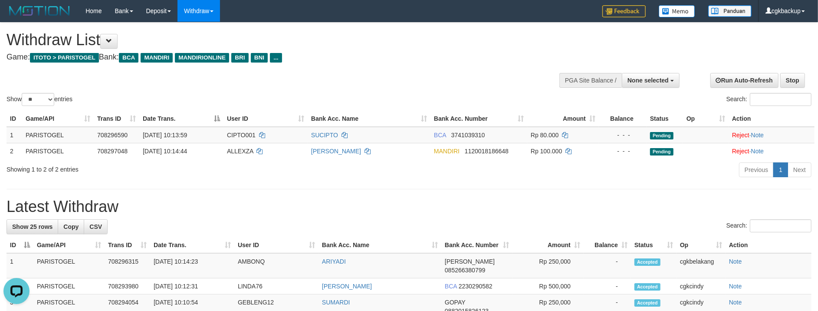  I want to click on img: MOTION_logo.png, so click(39, 11).